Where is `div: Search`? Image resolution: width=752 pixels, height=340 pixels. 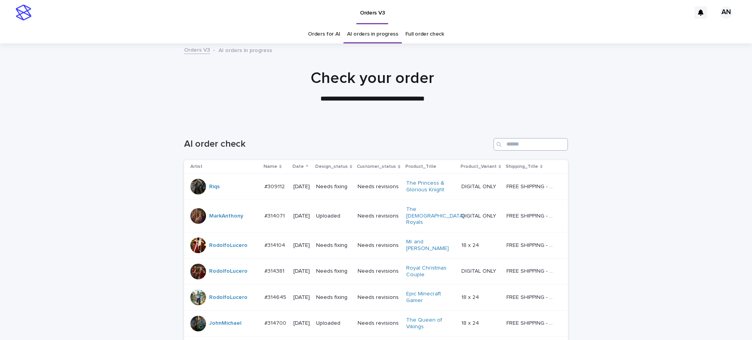
div: Search is located at coordinates (531, 145).